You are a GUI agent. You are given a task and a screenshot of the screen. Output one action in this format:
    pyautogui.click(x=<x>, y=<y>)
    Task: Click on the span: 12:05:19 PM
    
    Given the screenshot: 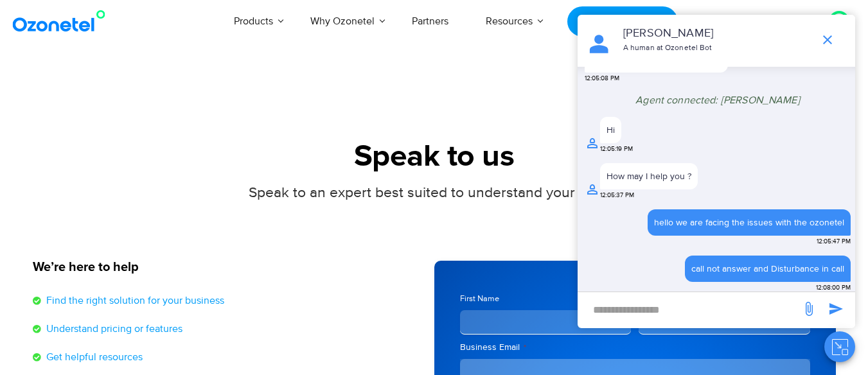 What is the action you would take?
    pyautogui.click(x=616, y=148)
    